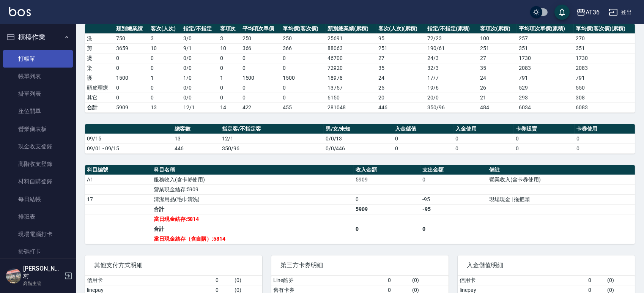 Image resolution: width=644 pixels, height=293 pixels. Describe the element at coordinates (351, 58) in the screenshot. I see `td: 46700` at that location.